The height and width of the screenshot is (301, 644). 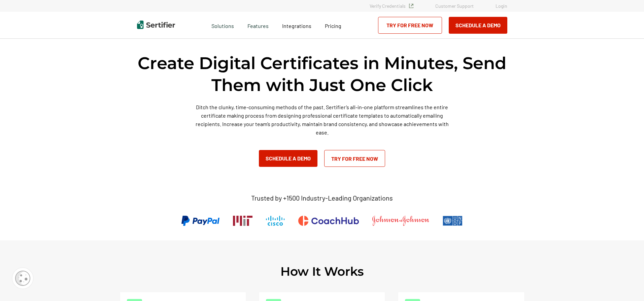 I want to click on p: Trusted by +1500 Industry-Leading Organizations, so click(x=322, y=198).